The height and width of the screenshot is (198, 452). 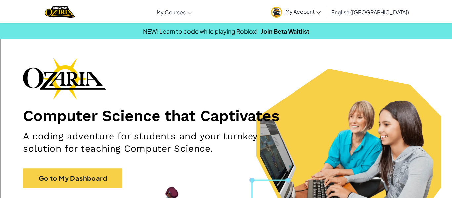 I want to click on img: Ozaria branding logo, so click(x=65, y=79).